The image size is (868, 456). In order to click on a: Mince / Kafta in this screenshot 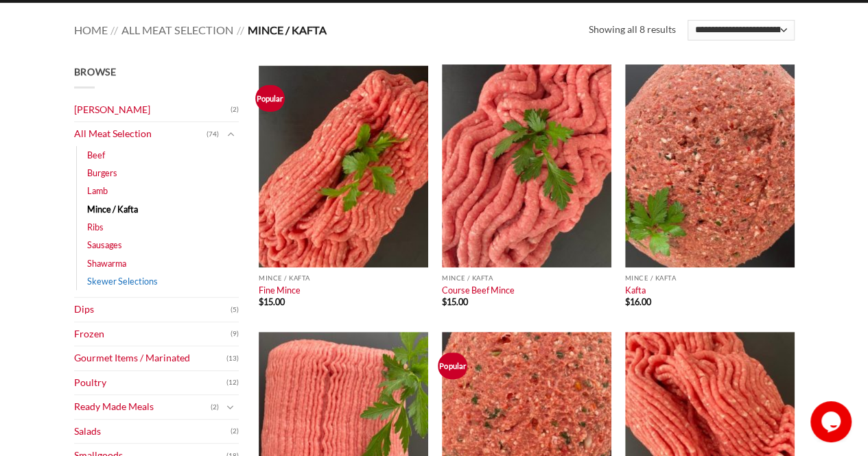, I will do `click(113, 209)`.